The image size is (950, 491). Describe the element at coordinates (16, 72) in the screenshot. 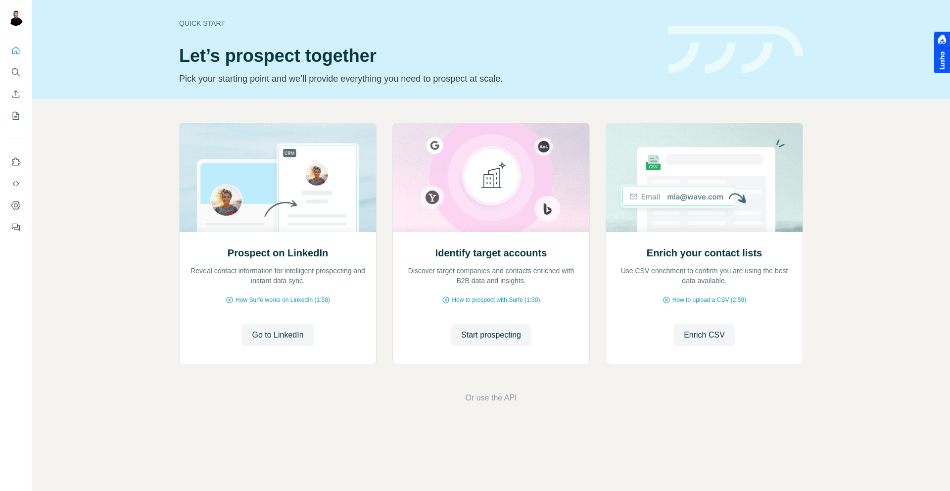

I see `button: Search` at that location.